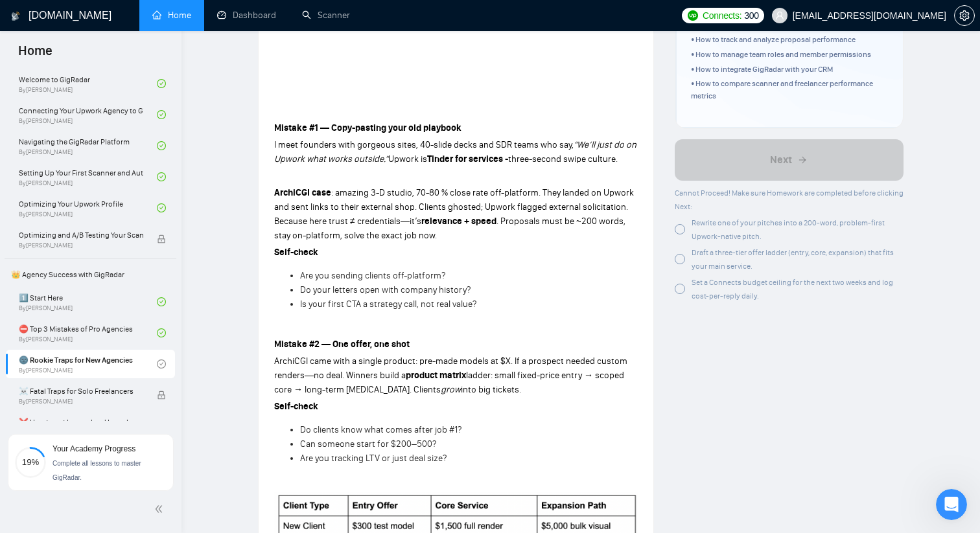 Image resolution: width=980 pixels, height=533 pixels. What do you see at coordinates (790, 90) in the screenshot?
I see `p: • How to compare scanner and freelancer performance metrics` at bounding box center [790, 90].